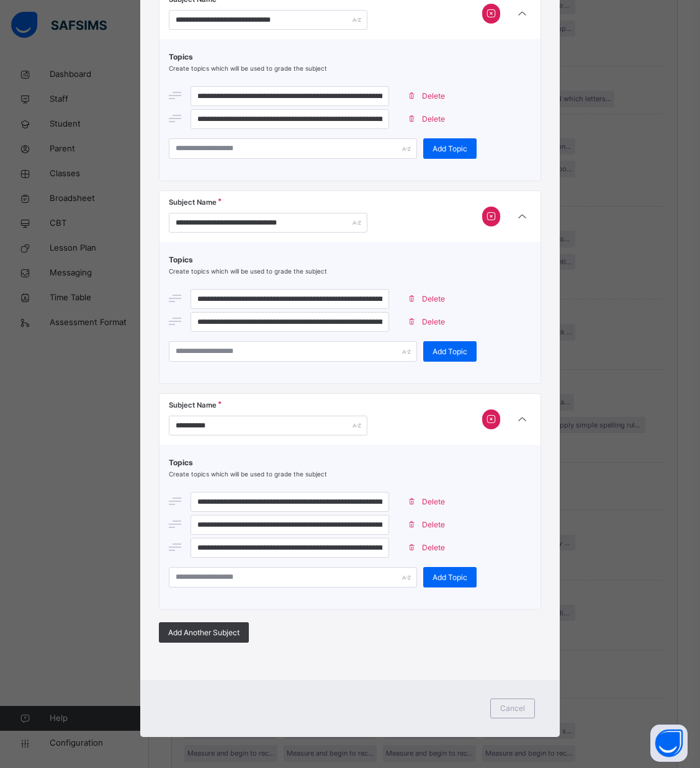  What do you see at coordinates (513, 708) in the screenshot?
I see `span: Cancel` at bounding box center [513, 708].